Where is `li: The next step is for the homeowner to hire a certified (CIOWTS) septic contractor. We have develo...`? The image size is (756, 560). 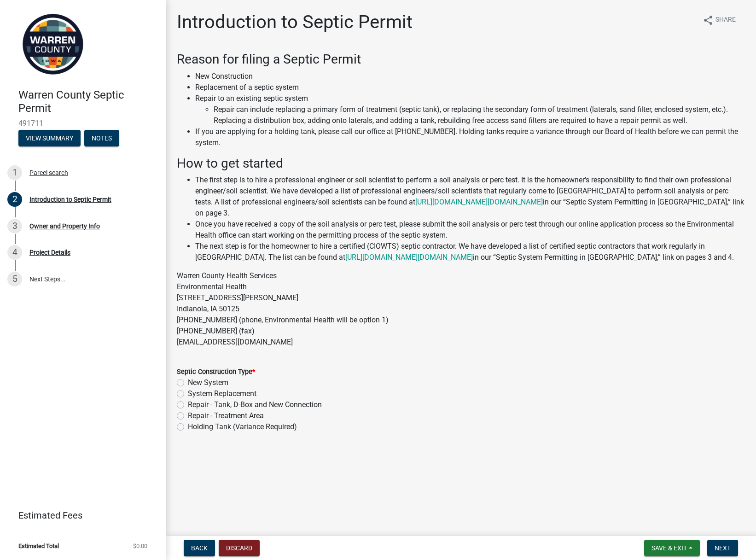 li: The next step is for the homeowner to hire a certified (CIOWTS) septic contractor. We have develo... is located at coordinates (470, 252).